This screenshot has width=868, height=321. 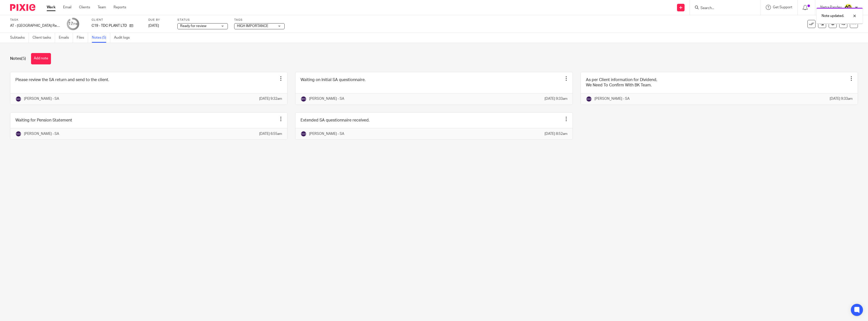 I want to click on label: Client, so click(x=117, y=20).